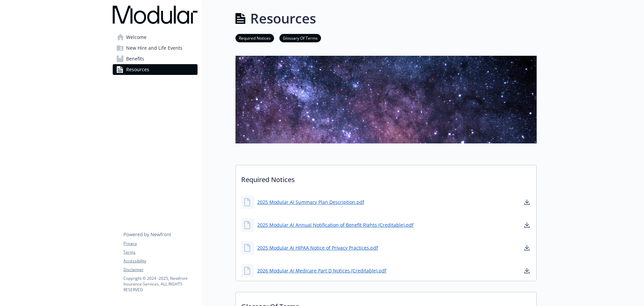  I want to click on a: Disclaimer, so click(160, 270).